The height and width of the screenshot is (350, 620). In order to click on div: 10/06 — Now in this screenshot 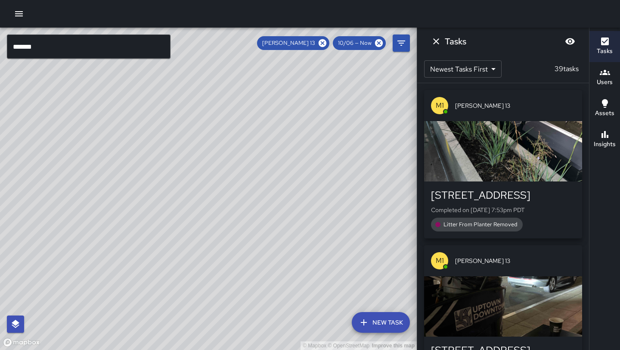, I will do `click(359, 43)`.